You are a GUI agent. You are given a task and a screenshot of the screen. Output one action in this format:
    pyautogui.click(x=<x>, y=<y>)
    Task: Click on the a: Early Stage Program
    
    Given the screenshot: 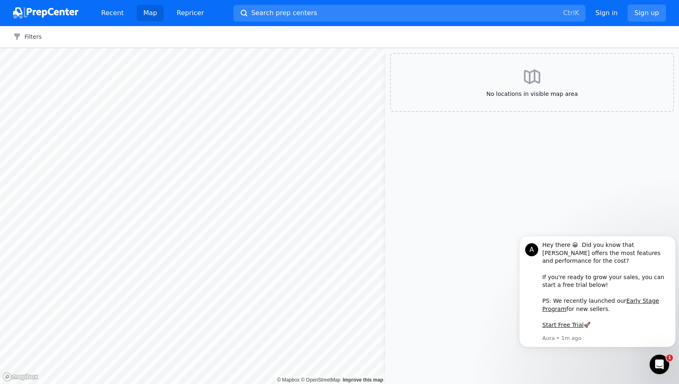 What is the action you would take?
    pyautogui.click(x=85, y=73)
    